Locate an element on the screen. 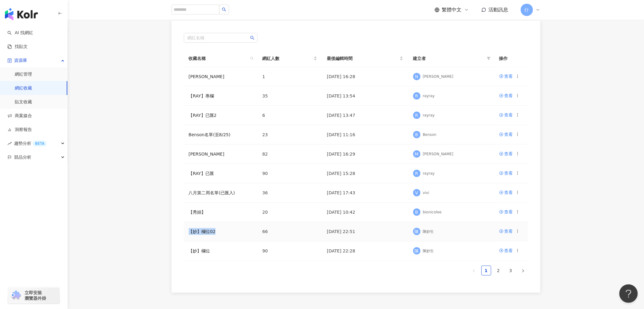  span: left is located at coordinates (474, 271).